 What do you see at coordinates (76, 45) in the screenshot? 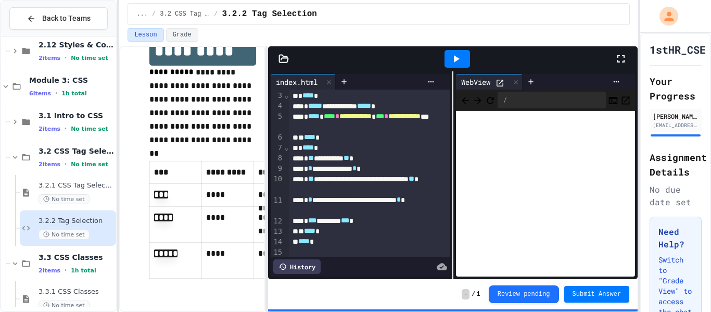
I see `span: 2.12 Styles & Colors` at bounding box center [76, 45].